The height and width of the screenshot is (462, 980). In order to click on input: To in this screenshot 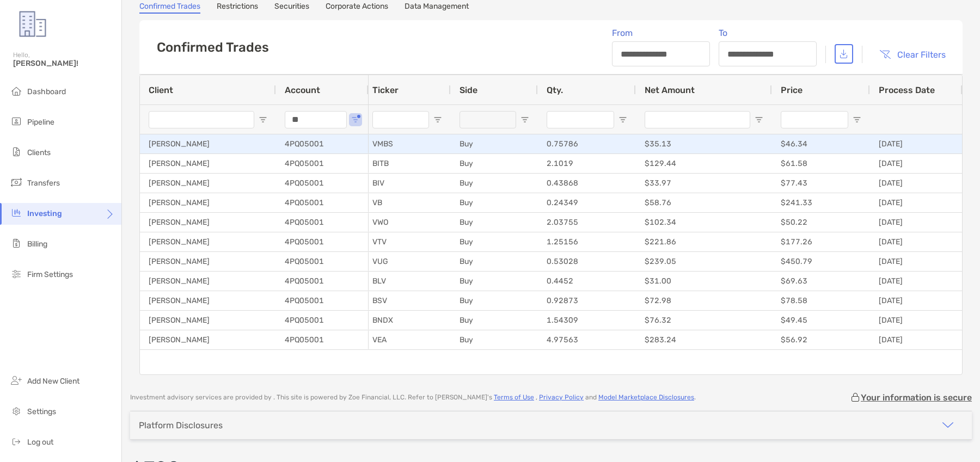, I will do `click(768, 54)`.